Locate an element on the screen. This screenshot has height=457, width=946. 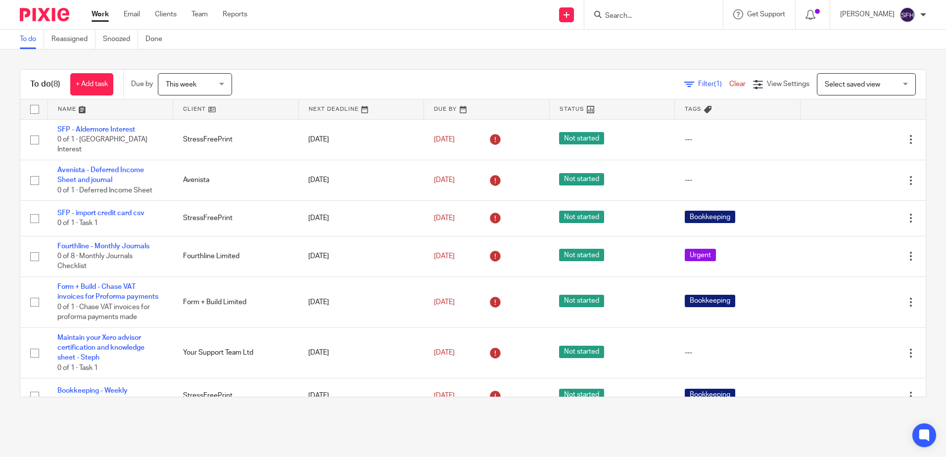
span: Urgent is located at coordinates (700, 255).